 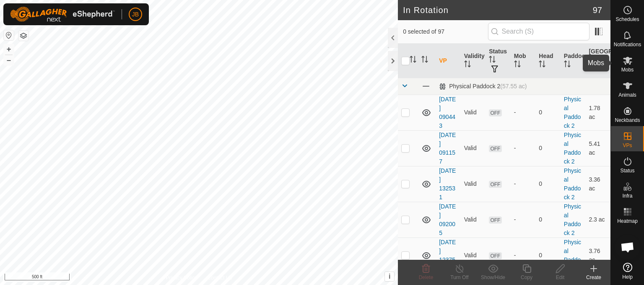 What do you see at coordinates (598, 183) in the screenshot?
I see `td: 3.36 ac` at bounding box center [598, 183].